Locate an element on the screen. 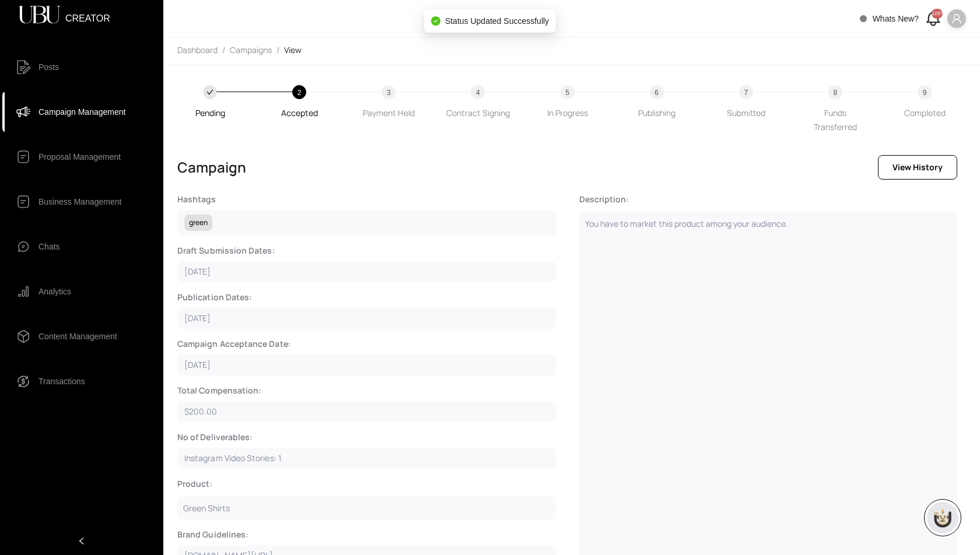 The image size is (980, 555). span: 3 is located at coordinates (388, 93).